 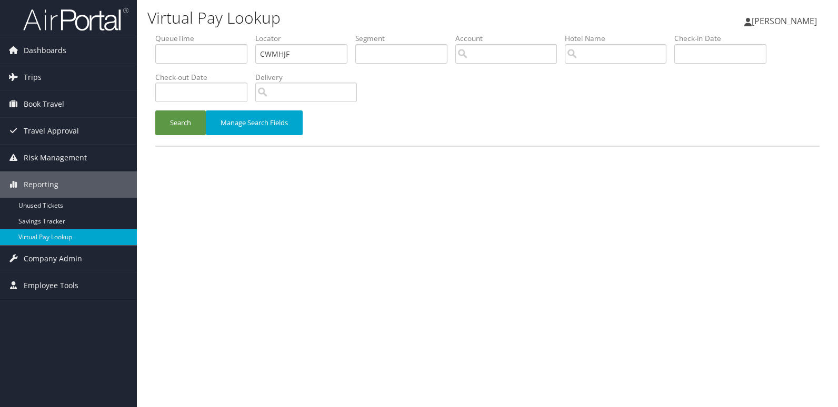 What do you see at coordinates (205, 38) in the screenshot?
I see `label: QueueTime` at bounding box center [205, 38].